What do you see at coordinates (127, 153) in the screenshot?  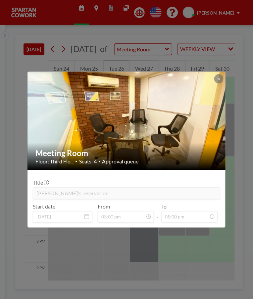 I see `h2: Meeting Room` at bounding box center [127, 153].